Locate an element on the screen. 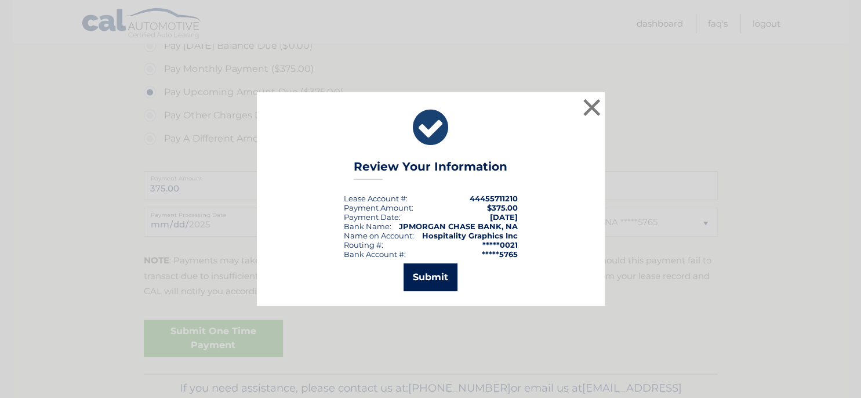 This screenshot has height=398, width=861. strong: Hospitality Graphics Inc is located at coordinates (470, 235).